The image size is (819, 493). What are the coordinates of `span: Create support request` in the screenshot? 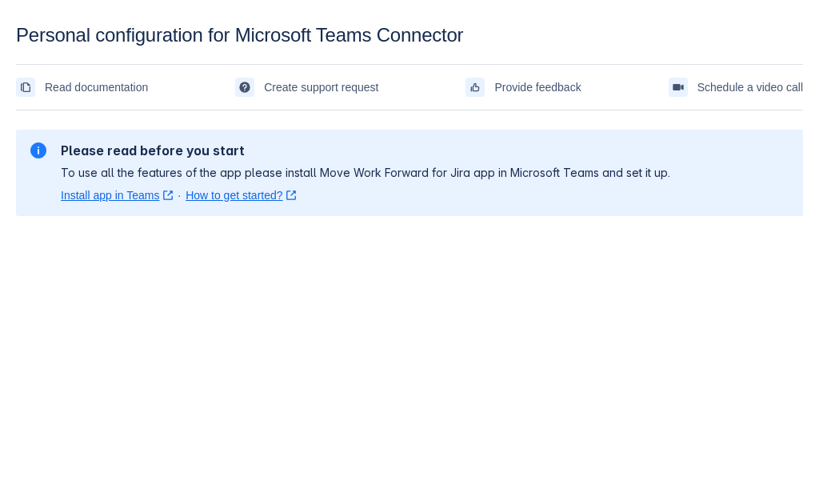 It's located at (321, 87).